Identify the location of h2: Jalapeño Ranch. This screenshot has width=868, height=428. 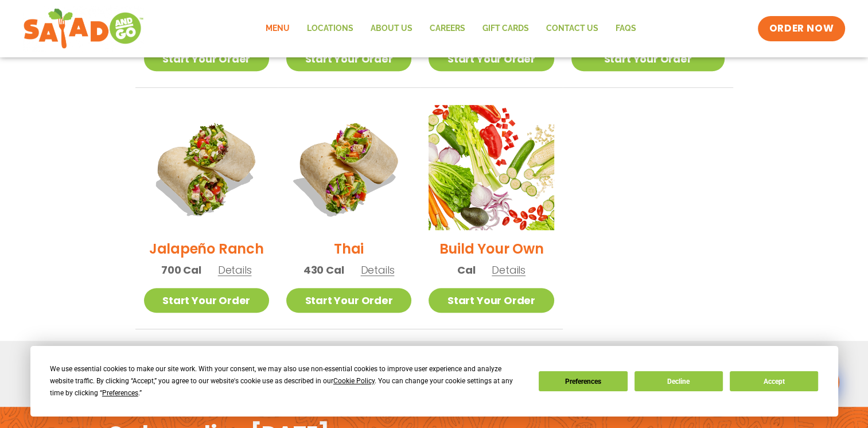
(207, 248).